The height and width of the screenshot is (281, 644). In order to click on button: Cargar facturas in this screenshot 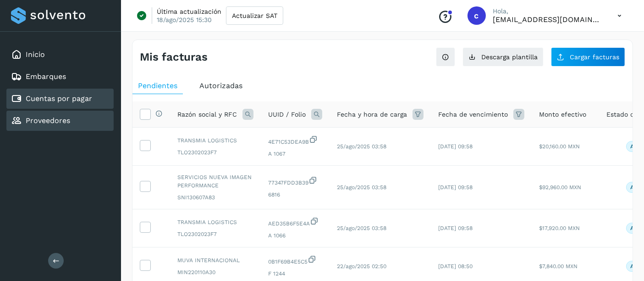, I will do `click(588, 57)`.